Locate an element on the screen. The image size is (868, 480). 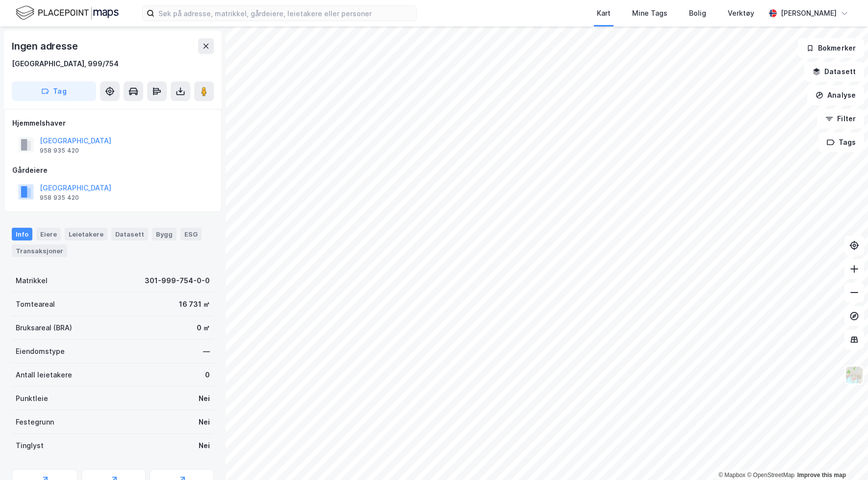
div: Gårdeiere is located at coordinates (113, 170).